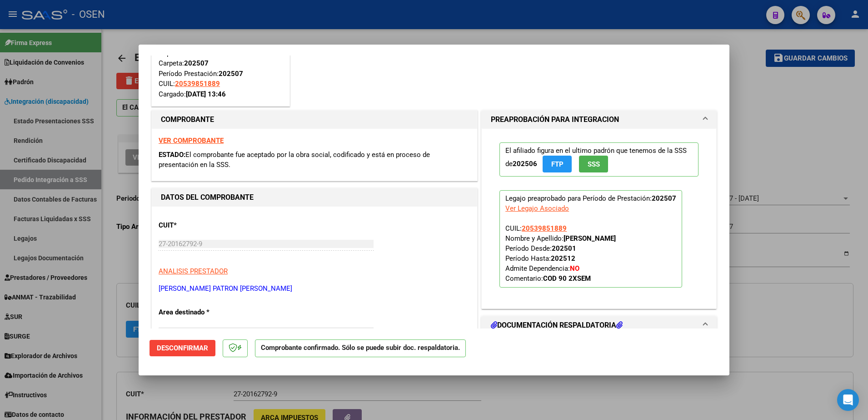 The height and width of the screenshot is (420, 868). Describe the element at coordinates (360, 348) in the screenshot. I see `p: Comprobante confirmado. Sólo se puede subir doc. respaldatoria.` at that location.